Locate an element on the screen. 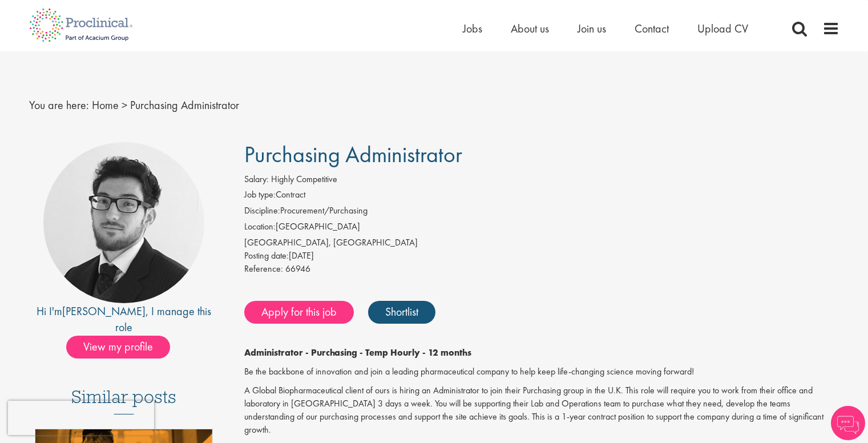 The width and height of the screenshot is (868, 443). a: Jobs is located at coordinates (473, 28).